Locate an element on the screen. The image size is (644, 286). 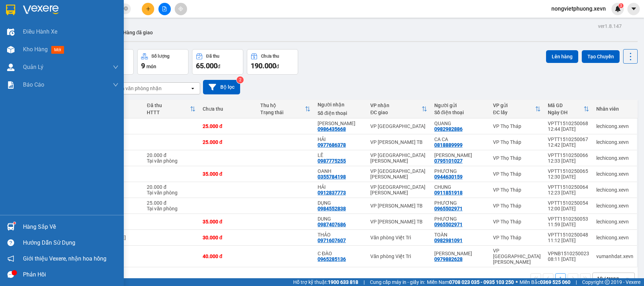
span: món is located at coordinates (152, 67).